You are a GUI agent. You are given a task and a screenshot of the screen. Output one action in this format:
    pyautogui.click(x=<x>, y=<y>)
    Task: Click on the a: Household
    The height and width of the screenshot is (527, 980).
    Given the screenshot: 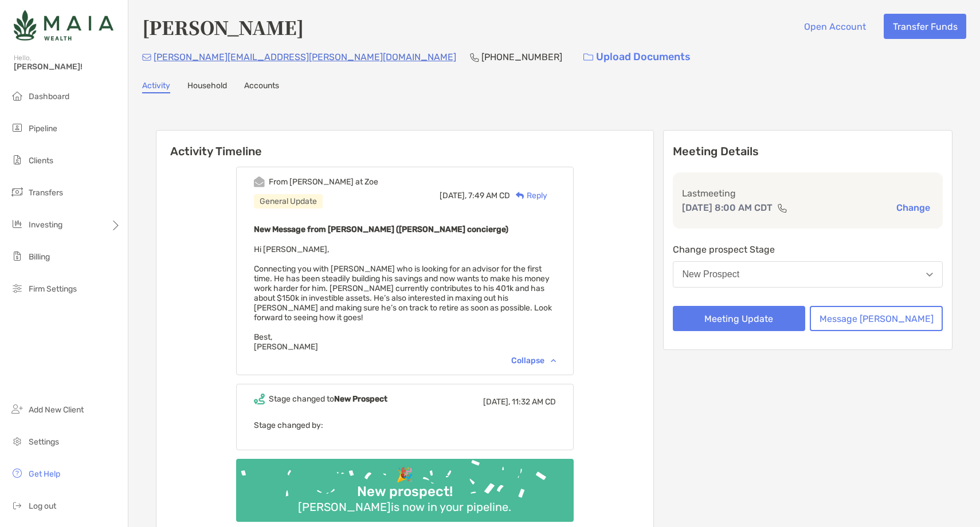 What is the action you would take?
    pyautogui.click(x=207, y=87)
    